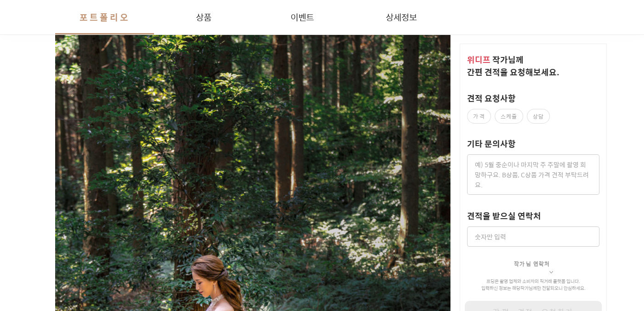 The height and width of the screenshot is (311, 644). What do you see at coordinates (491, 143) in the screenshot?
I see `label: 기타 문의사항` at bounding box center [491, 143].